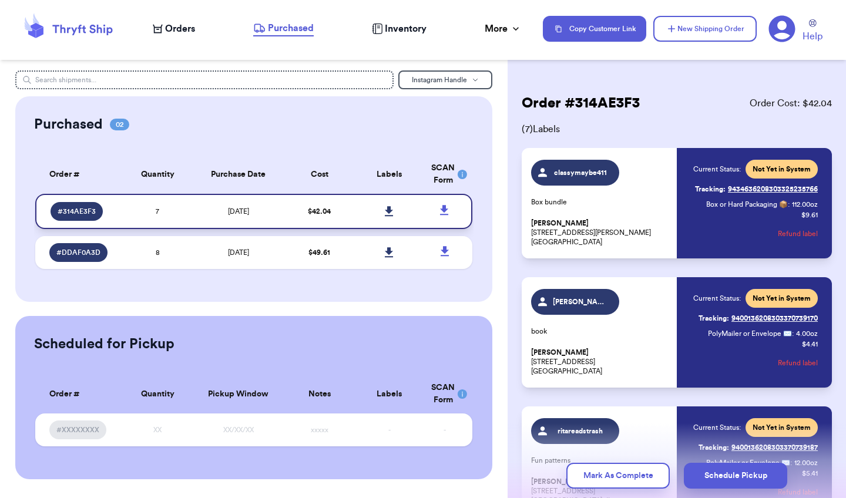  What do you see at coordinates (503, 29) in the screenshot?
I see `div: More` at bounding box center [503, 29].